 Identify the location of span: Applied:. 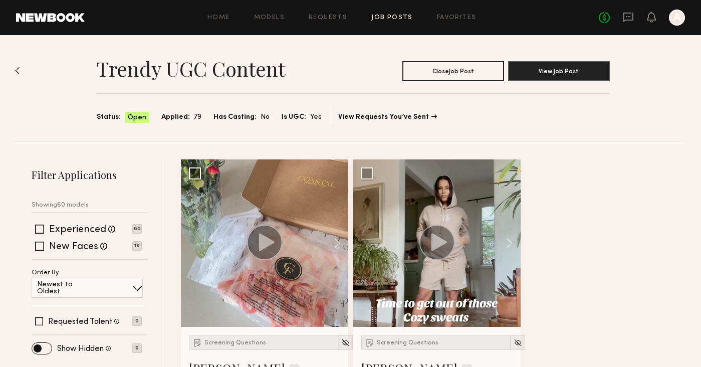
(175, 117).